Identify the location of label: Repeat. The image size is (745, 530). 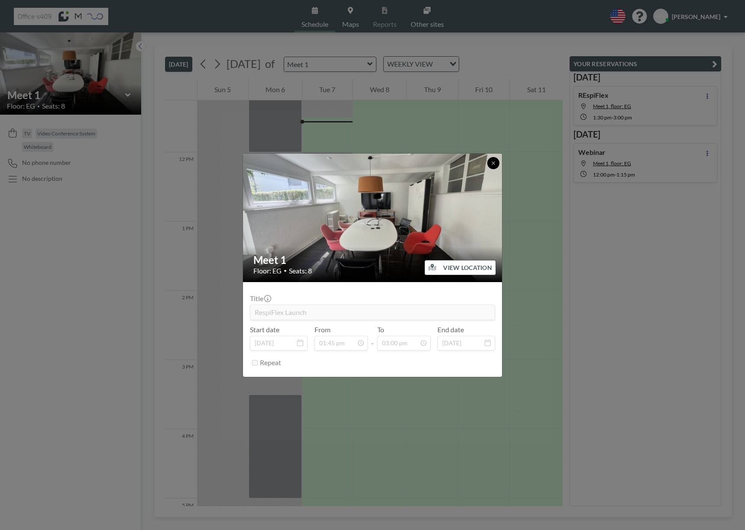
(270, 363).